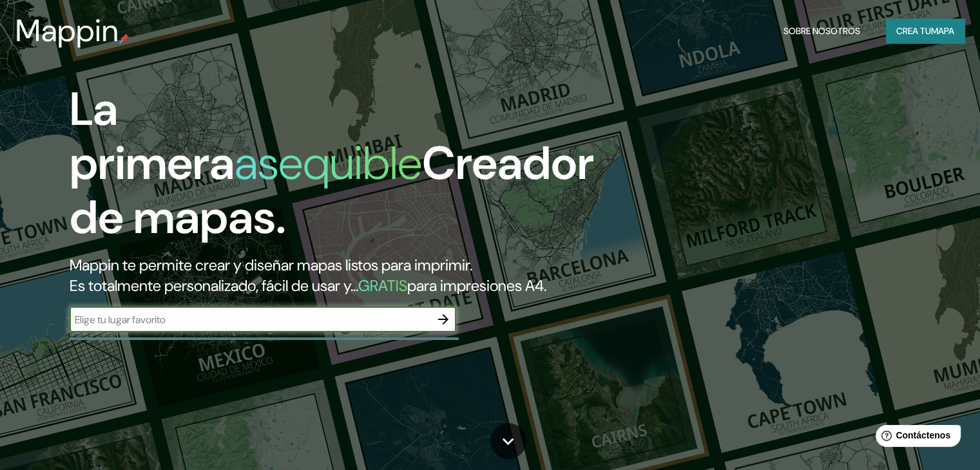  I want to click on font: asequible, so click(328, 163).